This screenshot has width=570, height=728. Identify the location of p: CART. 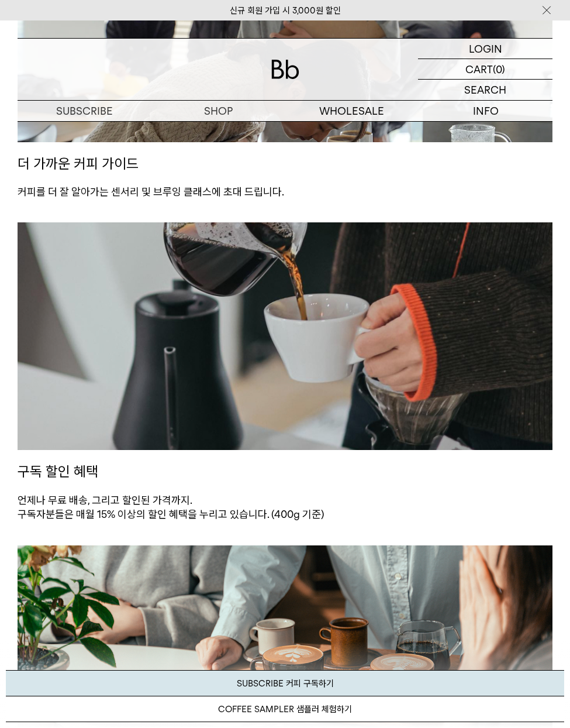
(479, 69).